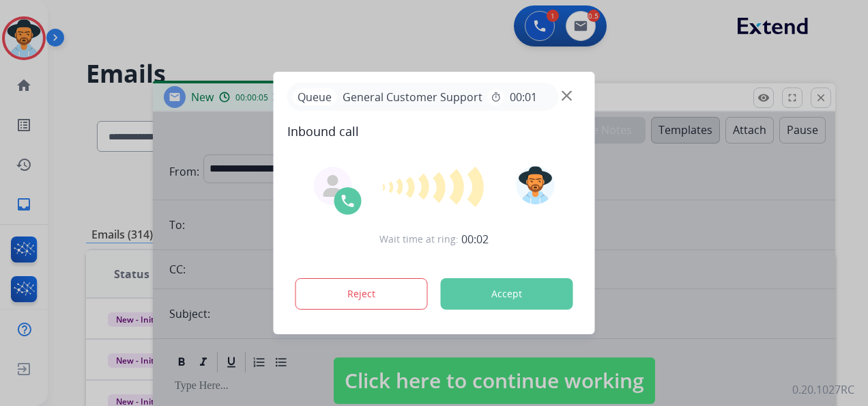  Describe the element at coordinates (349, 201) in the screenshot. I see `img: call-icon` at that location.